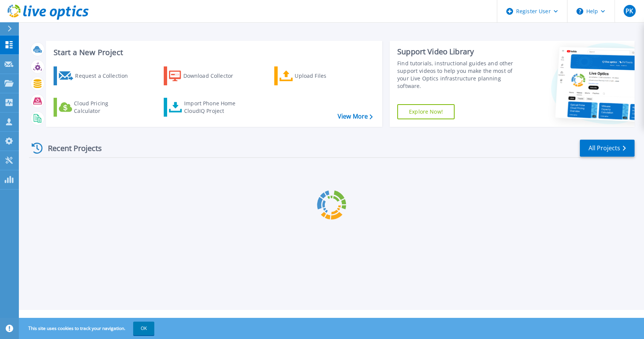 The height and width of the screenshot is (339, 644). Describe the element at coordinates (460, 51) in the screenshot. I see `div: Support Video Library` at that location.